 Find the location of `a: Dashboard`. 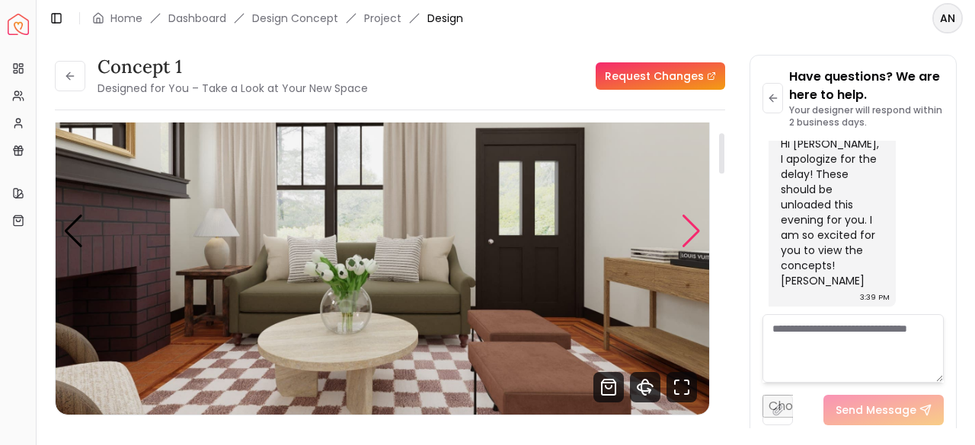

a: Dashboard is located at coordinates (197, 18).